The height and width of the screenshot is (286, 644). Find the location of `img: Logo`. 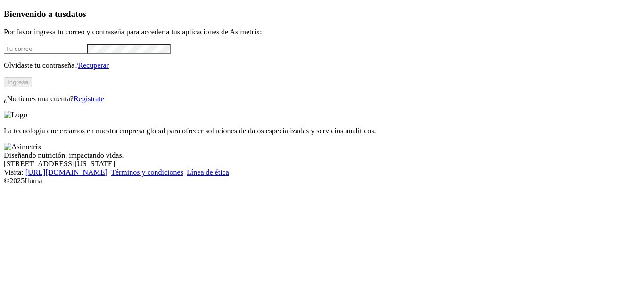

img: Logo is located at coordinates (15, 115).